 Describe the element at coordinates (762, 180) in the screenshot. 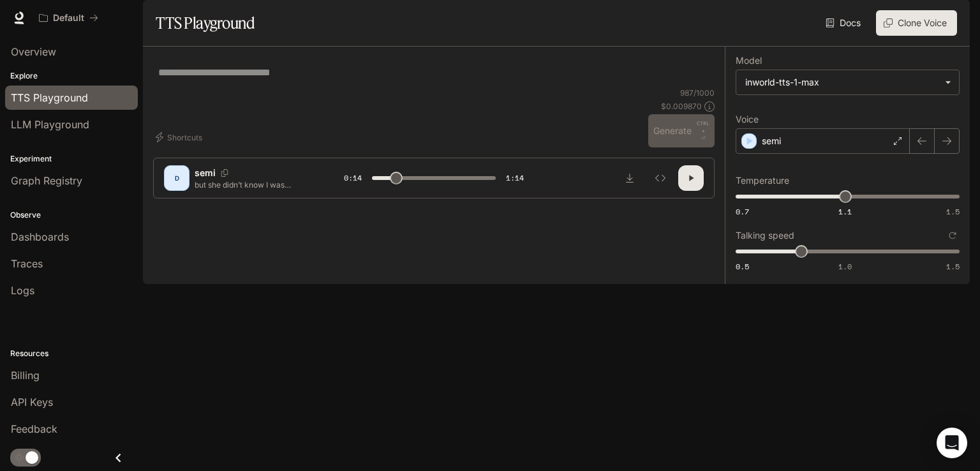

I see `p: Temperature` at that location.